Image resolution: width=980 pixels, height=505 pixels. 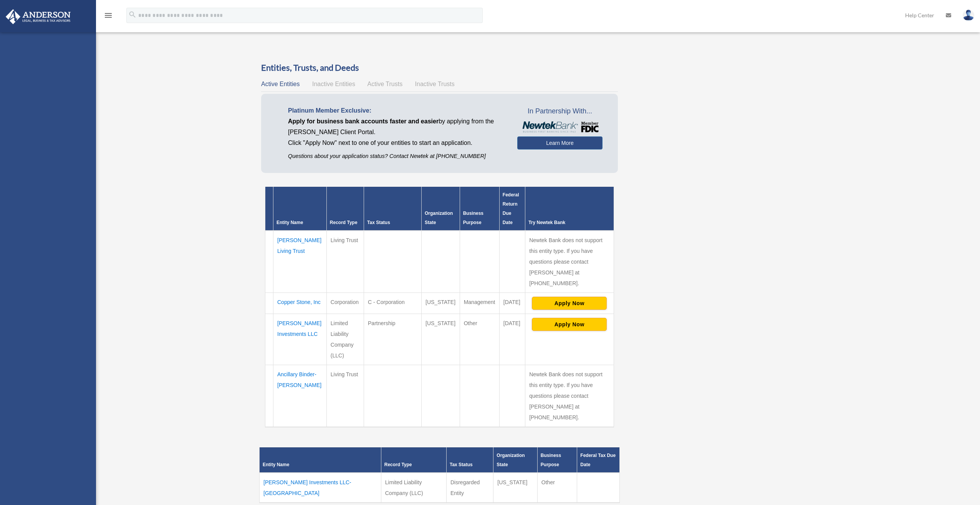 I want to click on span: Active Entities, so click(x=280, y=84).